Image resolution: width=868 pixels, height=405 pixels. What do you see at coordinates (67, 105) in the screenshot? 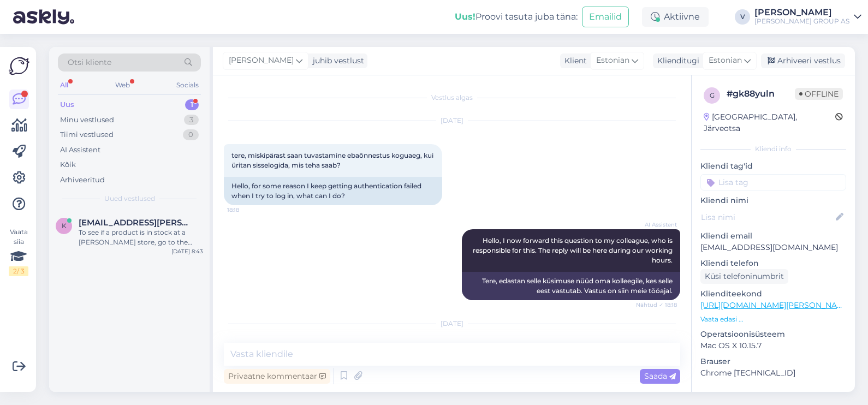
I see `div: Uus` at bounding box center [67, 105].